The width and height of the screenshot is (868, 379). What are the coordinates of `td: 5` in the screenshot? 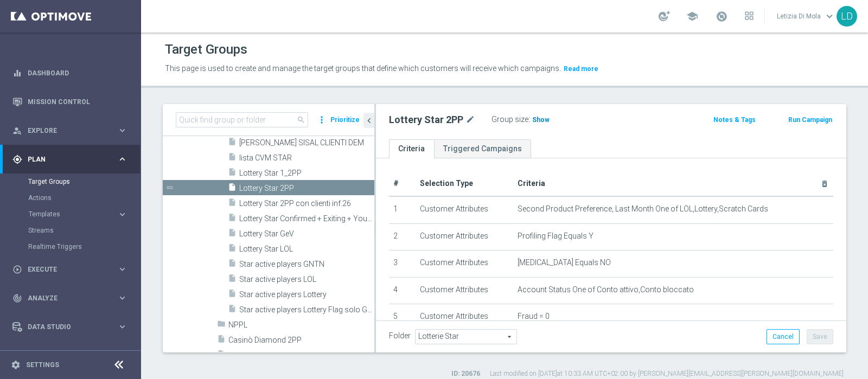 It's located at (402, 318).